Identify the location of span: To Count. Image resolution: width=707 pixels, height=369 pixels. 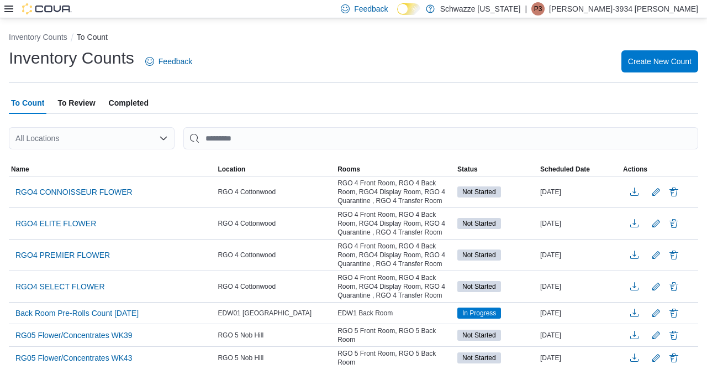
(28, 103).